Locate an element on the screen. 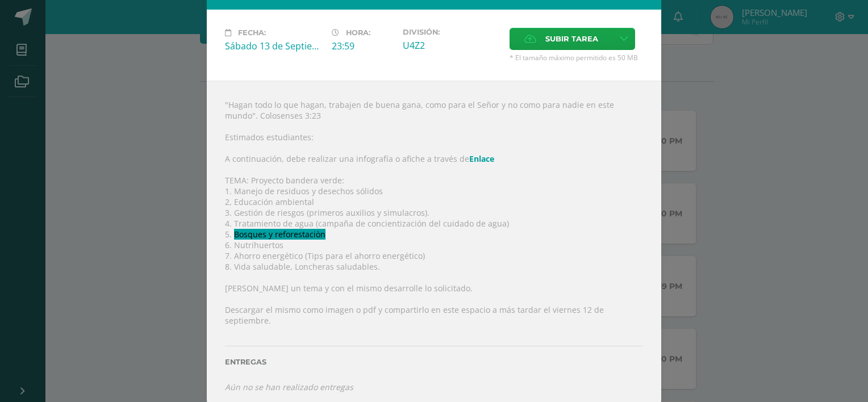  i: Aún no se han realizado entregas is located at coordinates (289, 387).